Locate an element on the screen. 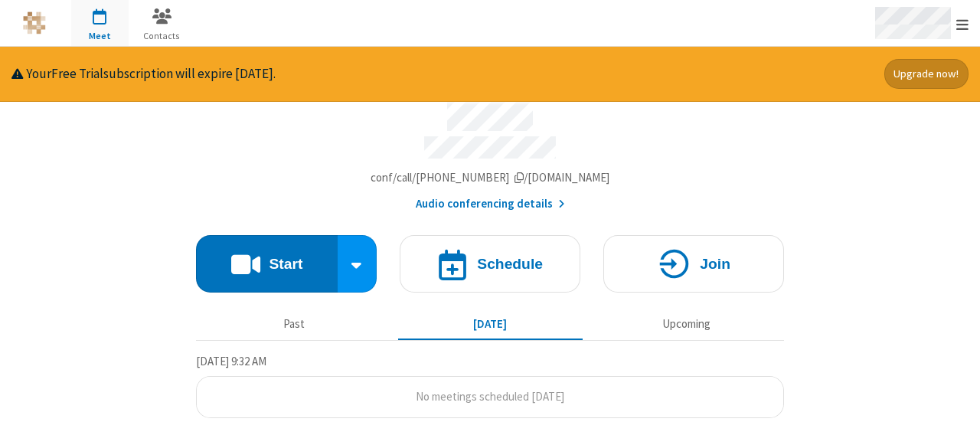 The image size is (980, 422). button: Join is located at coordinates (694, 264).